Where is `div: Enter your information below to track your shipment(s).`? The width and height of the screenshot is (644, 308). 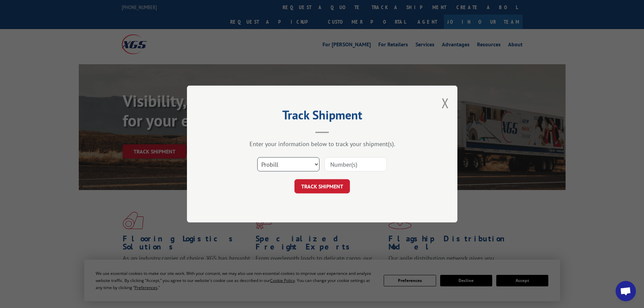
div: Enter your information below to track your shipment(s). is located at coordinates (322, 144).